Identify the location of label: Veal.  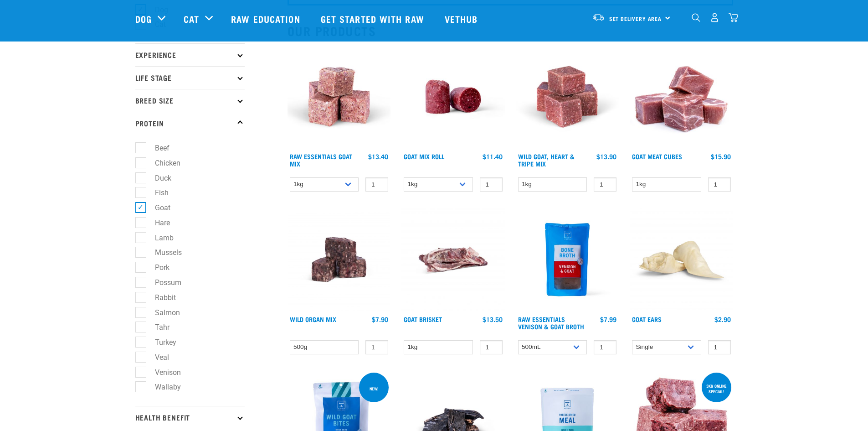
(156, 357).